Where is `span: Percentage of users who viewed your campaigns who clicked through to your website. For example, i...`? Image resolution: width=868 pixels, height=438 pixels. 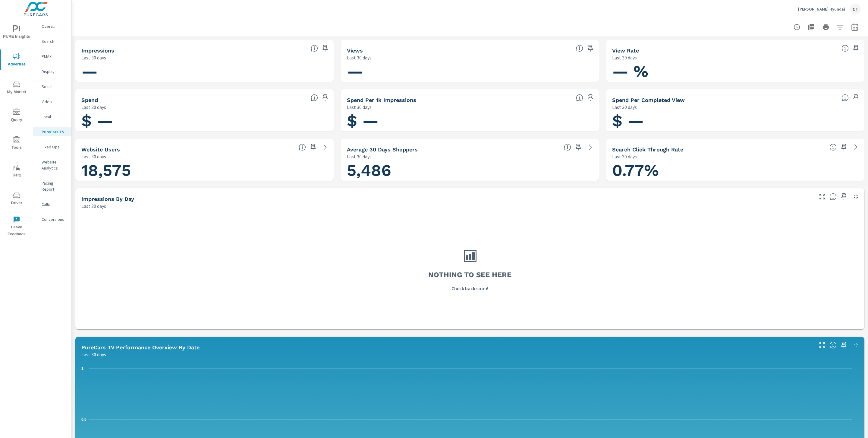
span: Percentage of users who viewed your campaigns who clicked through to your website. For example, i... is located at coordinates (833, 147).